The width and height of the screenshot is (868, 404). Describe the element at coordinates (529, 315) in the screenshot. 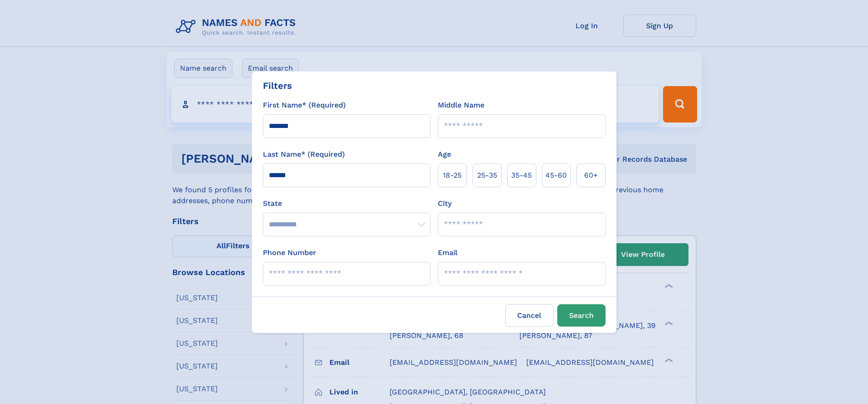

I see `label: Cancel` at that location.